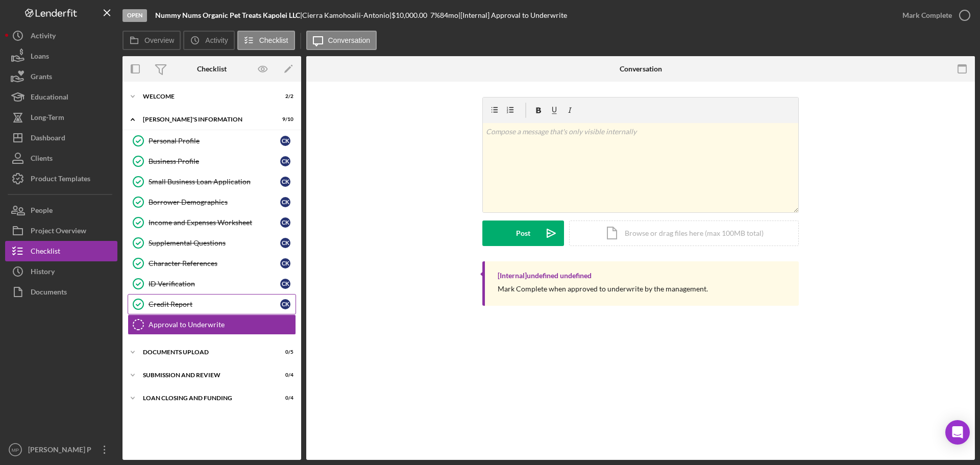 This screenshot has width=980, height=465. What do you see at coordinates (215, 161) in the screenshot?
I see `div: Business Profile` at bounding box center [215, 161].